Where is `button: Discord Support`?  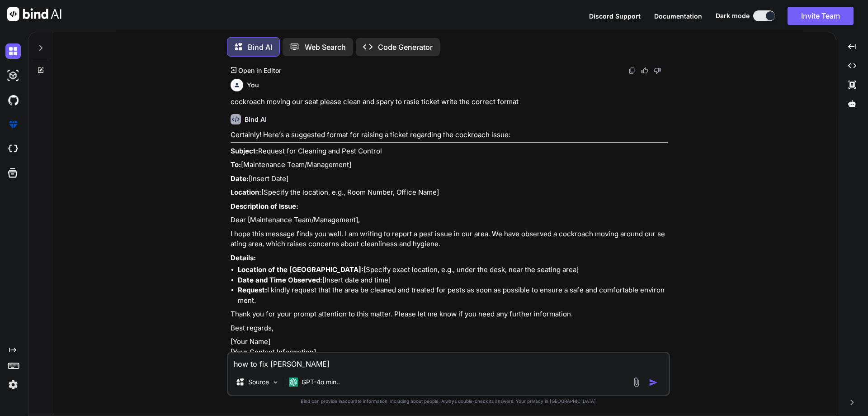
button: Discord Support is located at coordinates (615, 16).